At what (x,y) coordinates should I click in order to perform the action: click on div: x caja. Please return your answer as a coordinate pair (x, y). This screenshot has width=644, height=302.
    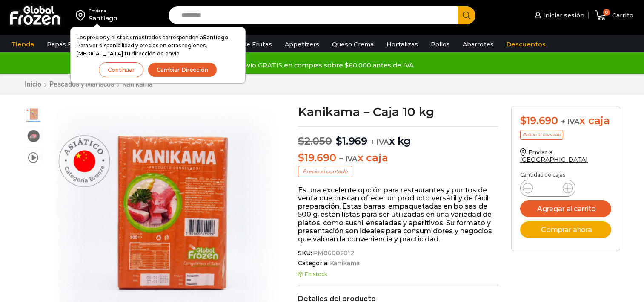
    Looking at the image, I should click on (565, 120).